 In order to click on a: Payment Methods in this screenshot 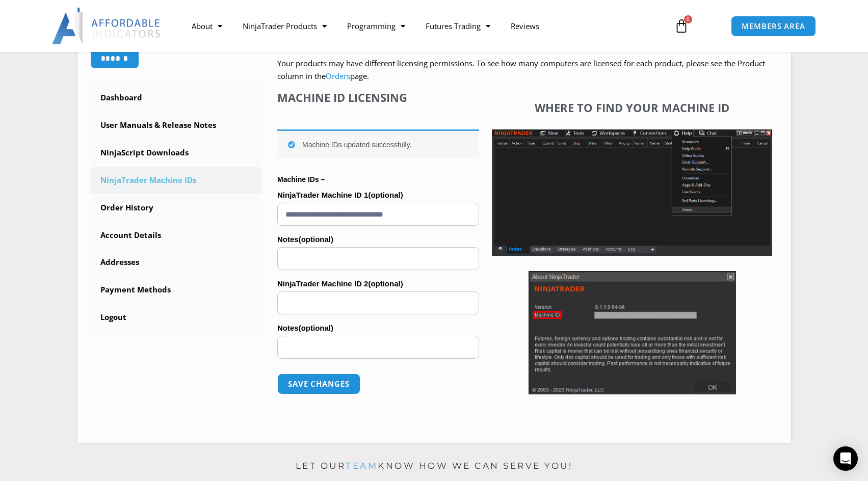, I will do `click(177, 290)`.